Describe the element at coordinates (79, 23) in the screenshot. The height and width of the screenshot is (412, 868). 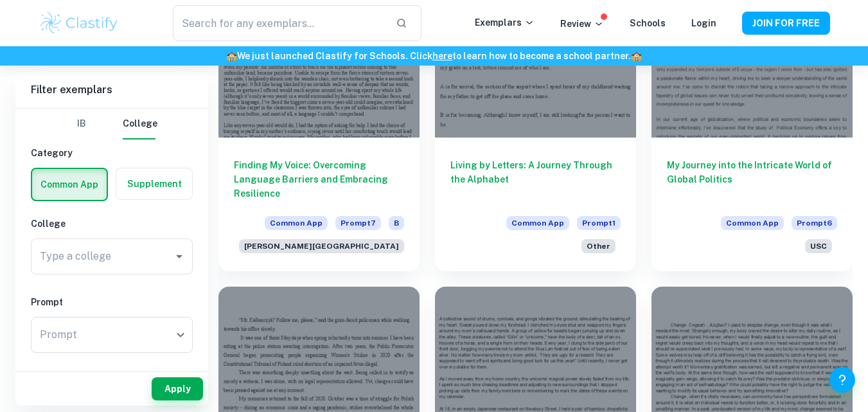
I see `a: Clastify logo` at that location.